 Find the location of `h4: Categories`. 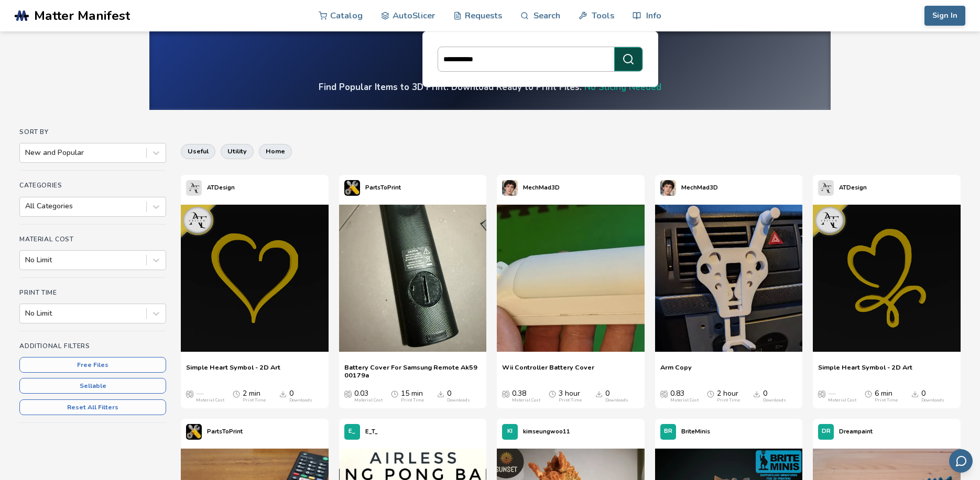

h4: Categories is located at coordinates (93, 186).